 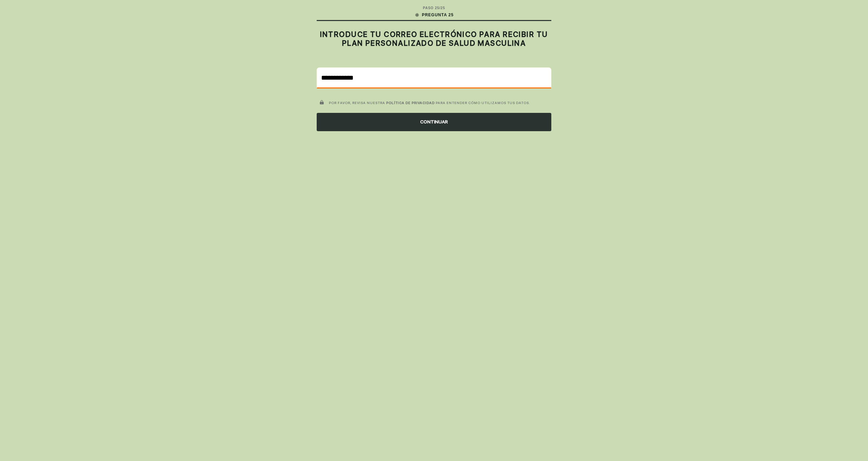 What do you see at coordinates (410, 103) in the screenshot?
I see `a: POLÍTICA DE PRIVACIDAD` at bounding box center [410, 103].